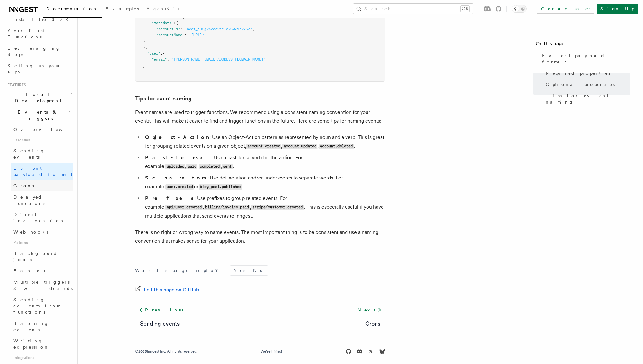 This screenshot has width=643, height=364. I want to click on span: Leveraging Steps, so click(34, 51).